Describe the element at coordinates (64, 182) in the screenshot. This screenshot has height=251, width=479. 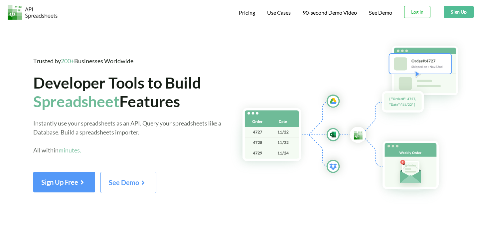
I see `button: Sign Up Free` at that location.